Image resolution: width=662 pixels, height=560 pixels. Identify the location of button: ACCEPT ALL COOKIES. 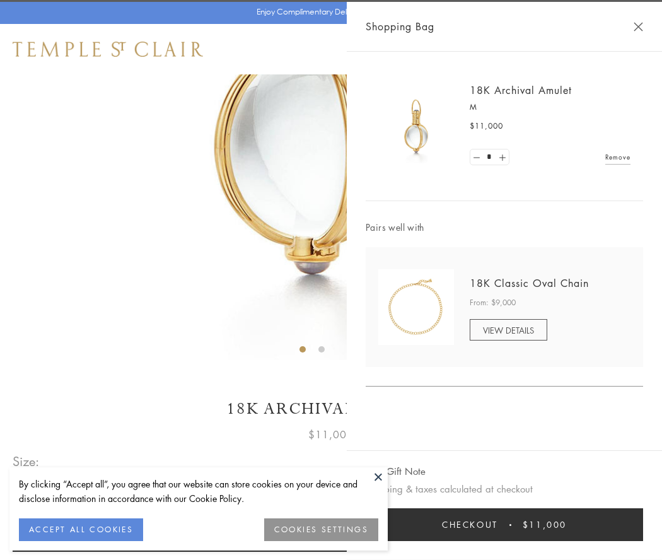
(81, 529).